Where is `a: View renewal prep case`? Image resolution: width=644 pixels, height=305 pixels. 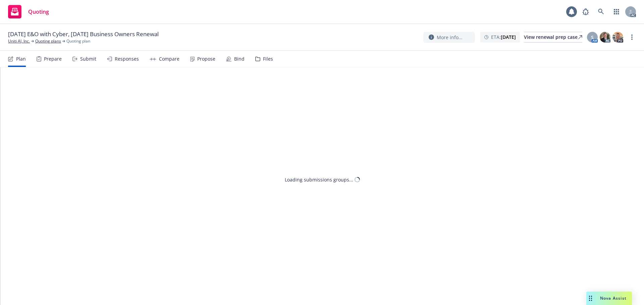 a: View renewal prep case is located at coordinates (553, 37).